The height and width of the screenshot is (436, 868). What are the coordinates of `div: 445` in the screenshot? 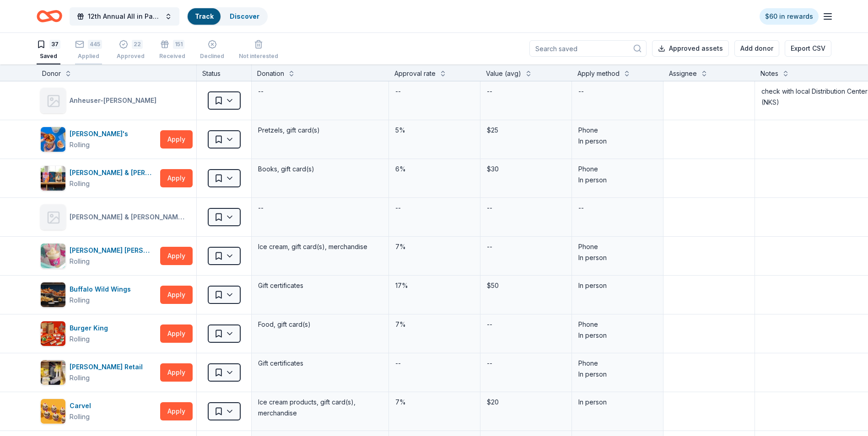 It's located at (95, 44).